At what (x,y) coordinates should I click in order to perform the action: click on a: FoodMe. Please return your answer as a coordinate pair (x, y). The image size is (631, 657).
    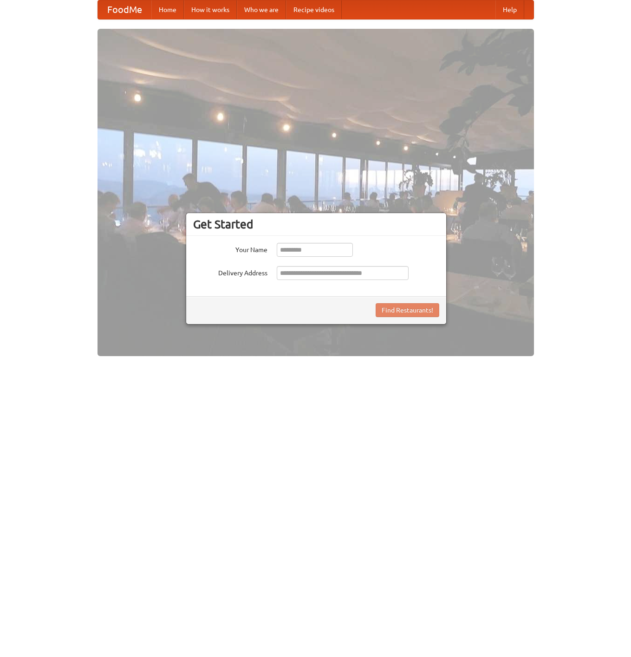
    Looking at the image, I should click on (124, 10).